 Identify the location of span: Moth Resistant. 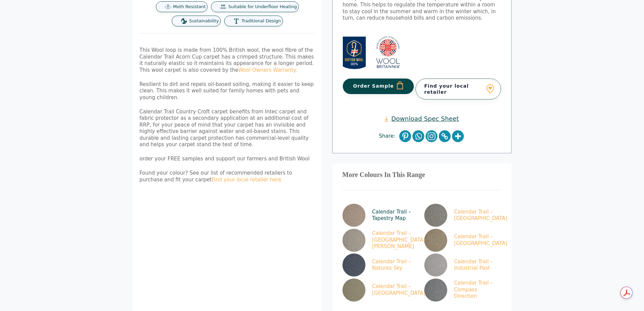
(189, 7).